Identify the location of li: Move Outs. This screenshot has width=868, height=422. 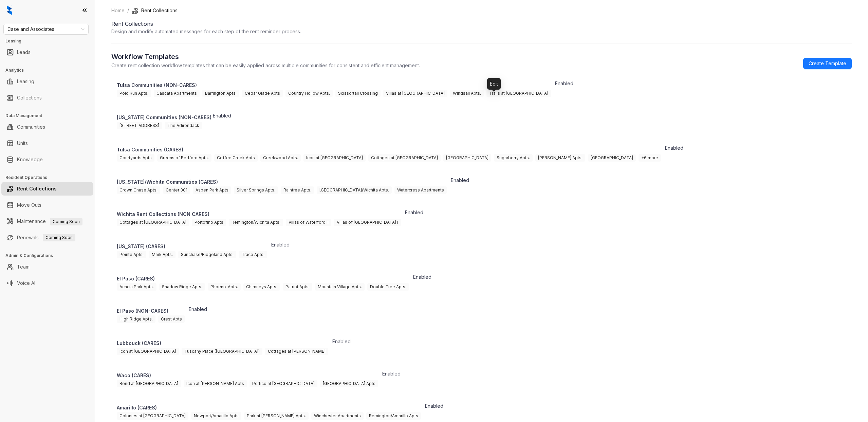
(47, 205).